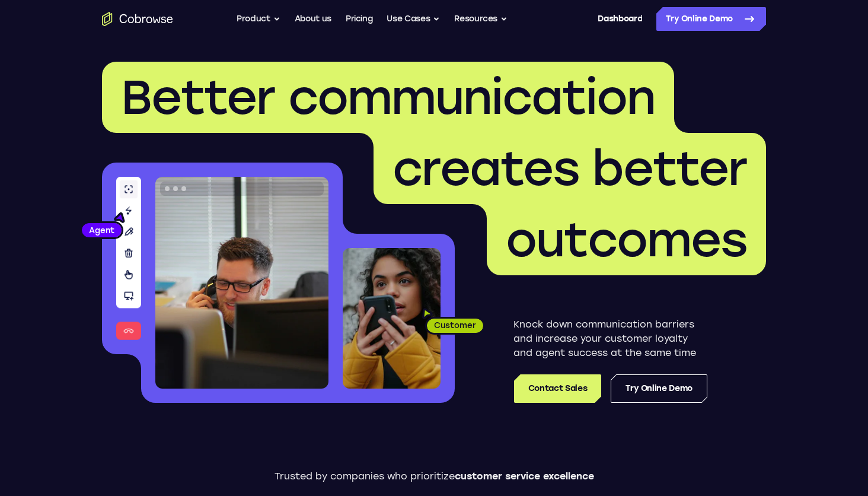 This screenshot has width=868, height=496. Describe the element at coordinates (137, 19) in the screenshot. I see `a: Go to the home page` at that location.